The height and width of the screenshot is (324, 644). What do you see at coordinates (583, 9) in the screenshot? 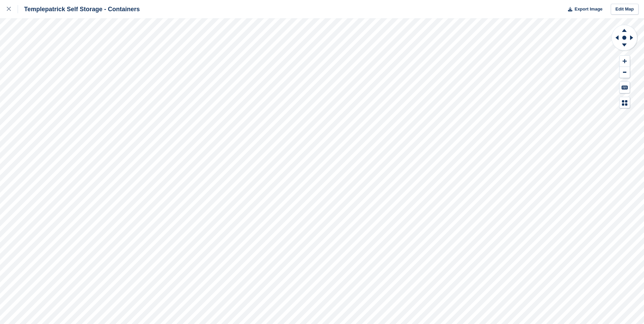
I see `button: Export Image` at bounding box center [583, 9].